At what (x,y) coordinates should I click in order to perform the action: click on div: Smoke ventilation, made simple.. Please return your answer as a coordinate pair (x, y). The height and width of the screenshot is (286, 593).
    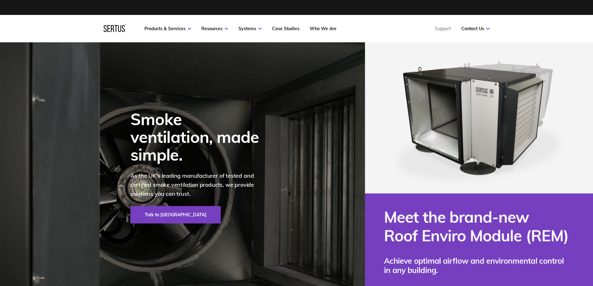
    Looking at the image, I should click on (199, 137).